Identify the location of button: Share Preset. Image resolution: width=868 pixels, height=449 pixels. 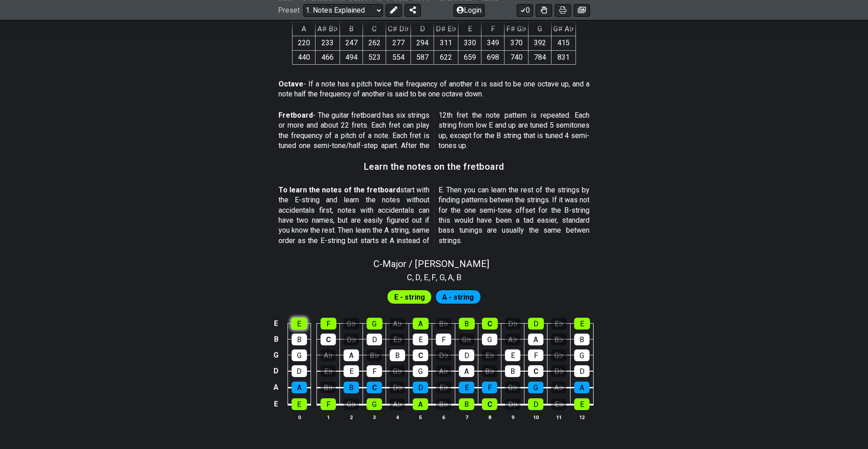
(413, 10).